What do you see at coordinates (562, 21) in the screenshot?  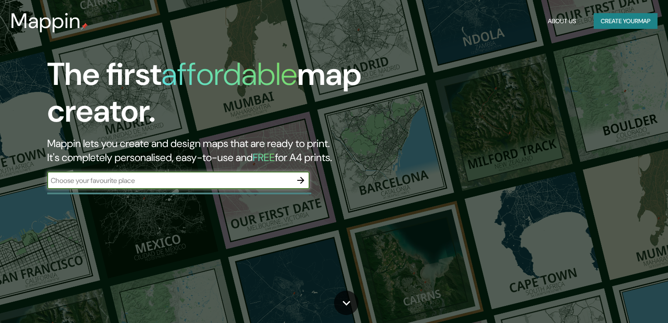 I see `button: About Us` at bounding box center [562, 21].